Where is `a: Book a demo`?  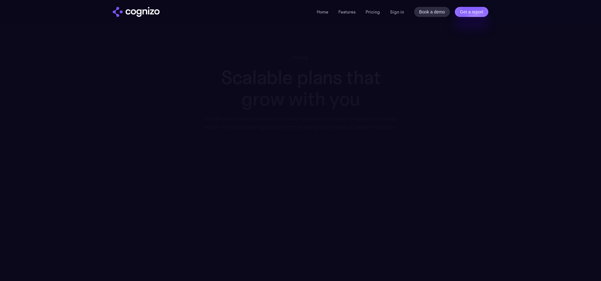 a: Book a demo is located at coordinates (432, 12).